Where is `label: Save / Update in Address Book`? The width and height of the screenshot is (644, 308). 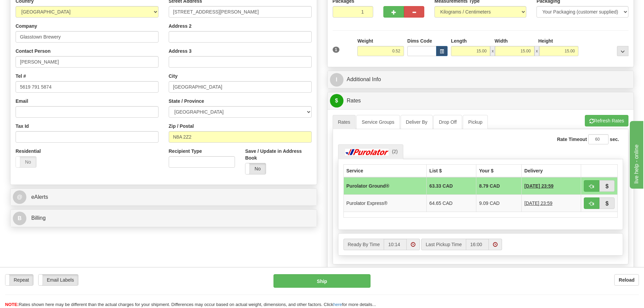
label: Save / Update in Address Book is located at coordinates (278, 155).